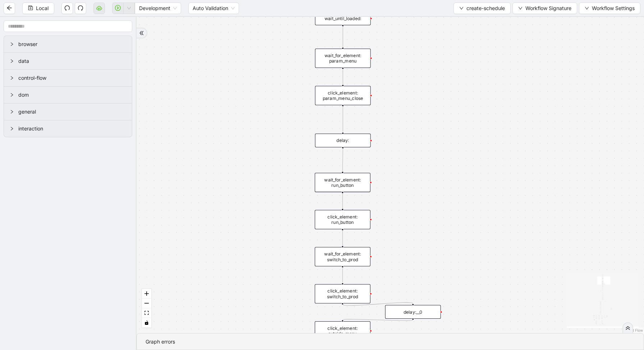  What do you see at coordinates (118, 8) in the screenshot?
I see `span: play-circle` at bounding box center [118, 8].